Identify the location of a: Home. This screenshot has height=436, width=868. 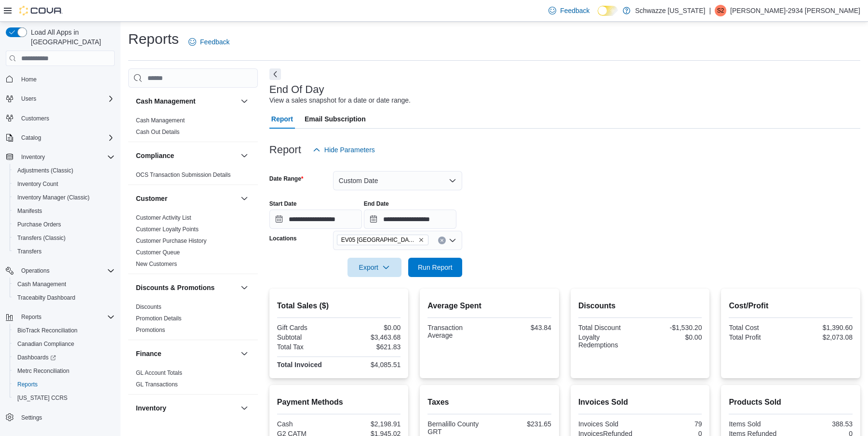
(29, 80).